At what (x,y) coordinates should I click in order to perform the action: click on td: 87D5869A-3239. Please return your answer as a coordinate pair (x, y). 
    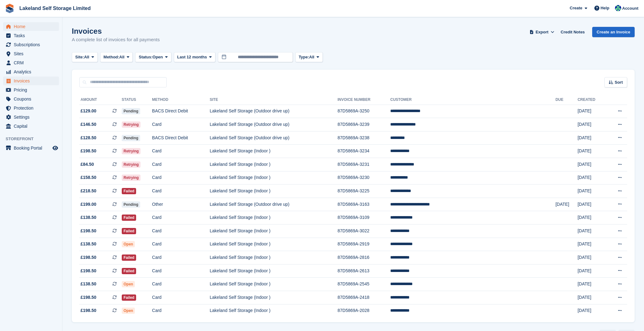
    Looking at the image, I should click on (364, 124).